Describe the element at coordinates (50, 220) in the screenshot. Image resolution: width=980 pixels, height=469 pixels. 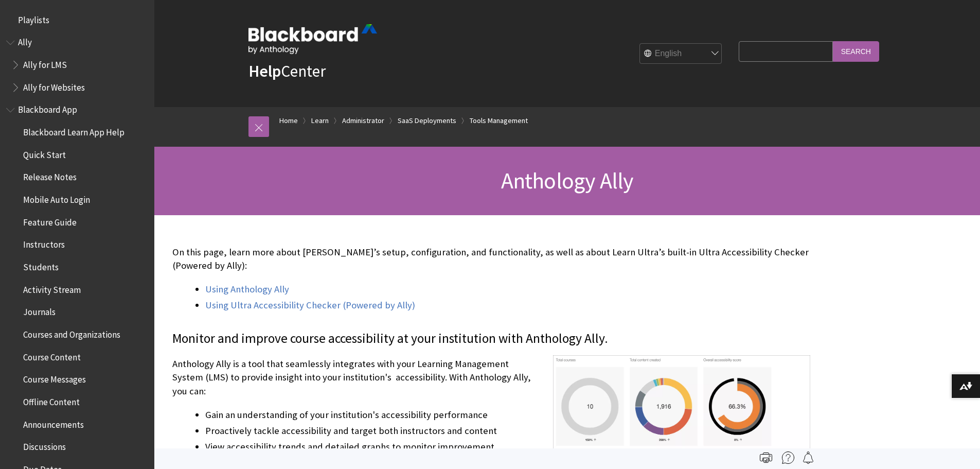
I see `span: Feature Guide` at that location.